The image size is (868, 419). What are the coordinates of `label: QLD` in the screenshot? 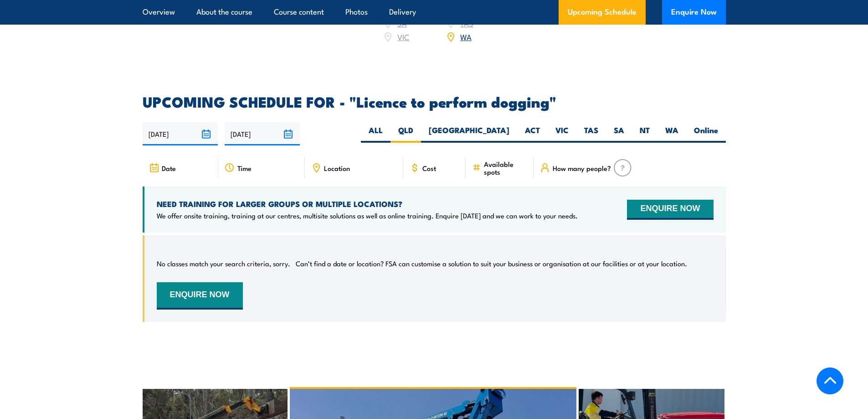 It's located at (405, 133).